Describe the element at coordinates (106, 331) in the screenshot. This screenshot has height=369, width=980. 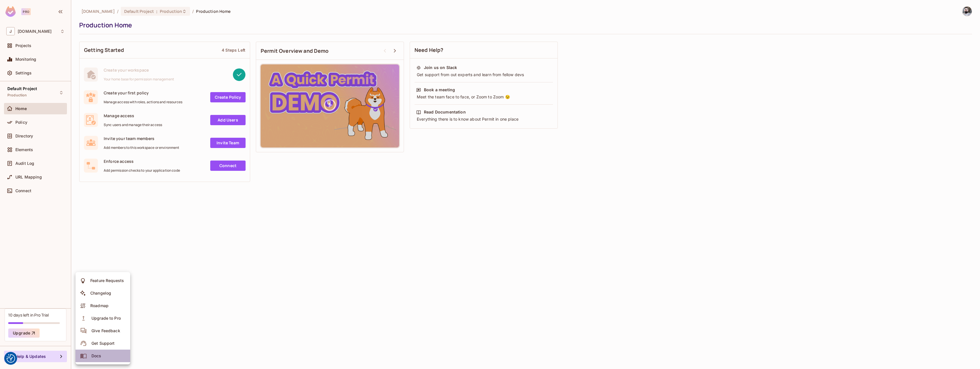
I see `div: Give Feedback` at that location.